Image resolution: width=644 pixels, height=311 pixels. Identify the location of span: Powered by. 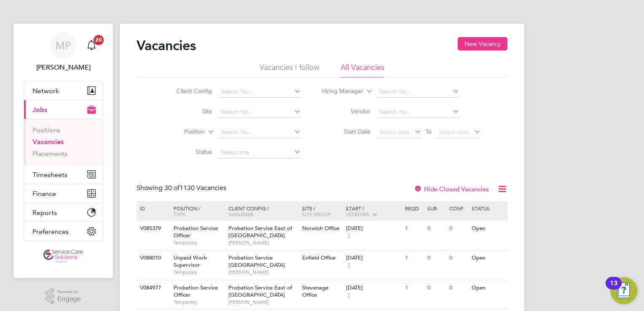
(69, 292).